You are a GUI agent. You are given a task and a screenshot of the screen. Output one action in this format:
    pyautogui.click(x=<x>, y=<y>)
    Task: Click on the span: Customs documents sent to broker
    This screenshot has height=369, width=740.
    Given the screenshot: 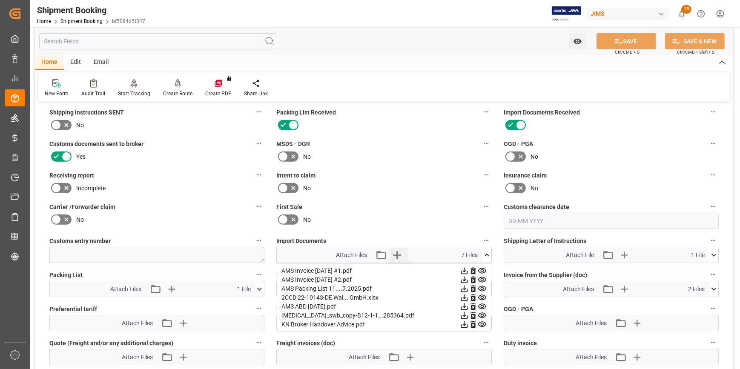 What is the action you would take?
    pyautogui.click(x=96, y=144)
    